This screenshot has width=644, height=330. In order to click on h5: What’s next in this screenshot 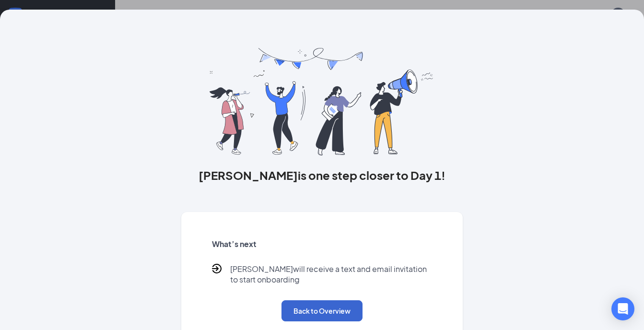, I will do `click(322, 244)`.